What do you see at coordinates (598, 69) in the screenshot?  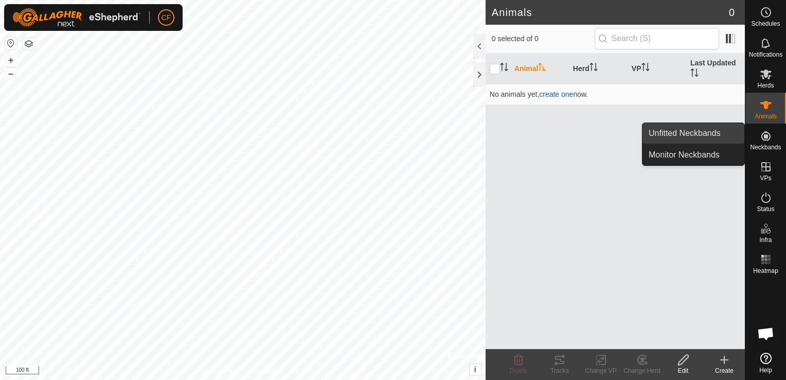 I see `th: Herd` at bounding box center [598, 69].